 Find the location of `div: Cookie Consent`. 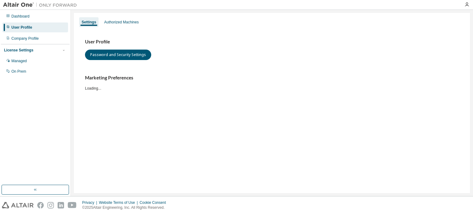

div: Cookie Consent is located at coordinates (154, 203).